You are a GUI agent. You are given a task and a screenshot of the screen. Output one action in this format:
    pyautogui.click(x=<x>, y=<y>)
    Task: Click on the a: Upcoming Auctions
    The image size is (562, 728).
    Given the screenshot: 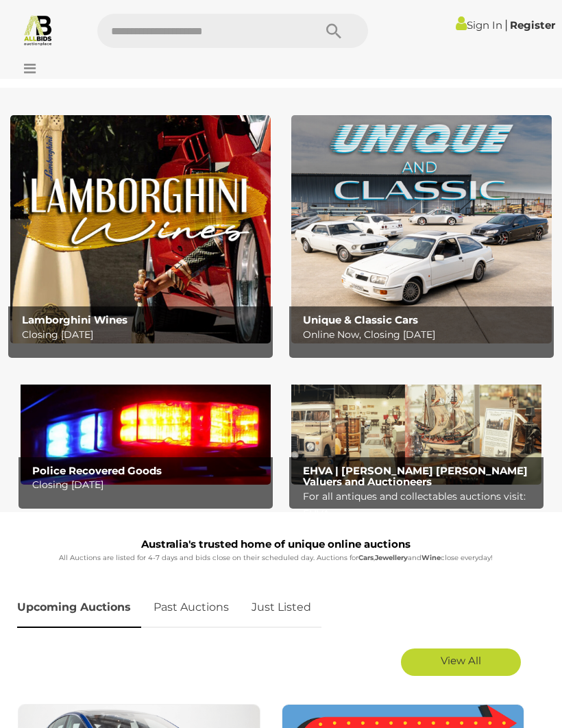 What is the action you would take?
    pyautogui.click(x=79, y=607)
    